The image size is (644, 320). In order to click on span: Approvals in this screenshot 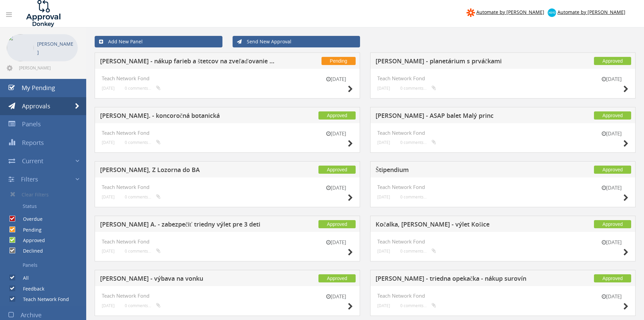, I will do `click(36, 106)`.